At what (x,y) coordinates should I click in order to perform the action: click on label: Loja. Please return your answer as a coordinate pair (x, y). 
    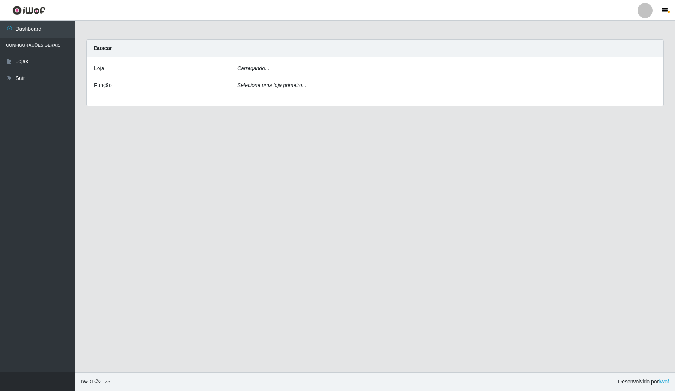
    Looking at the image, I should click on (99, 68).